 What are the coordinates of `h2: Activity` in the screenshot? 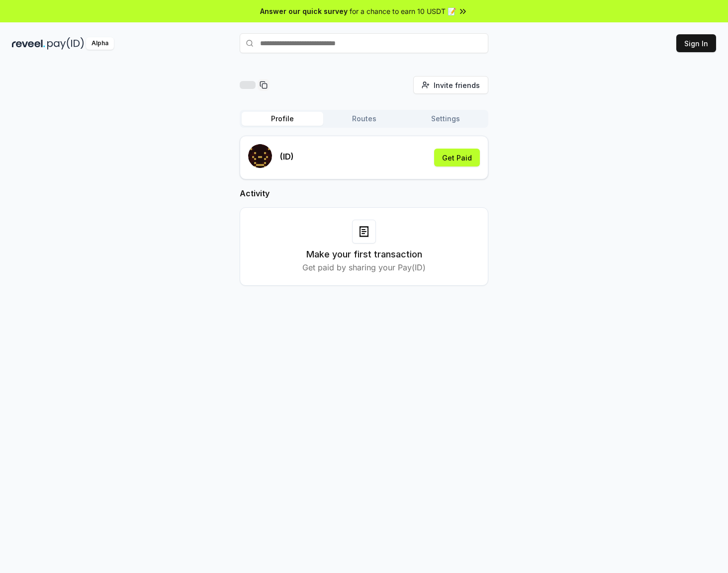 It's located at (364, 194).